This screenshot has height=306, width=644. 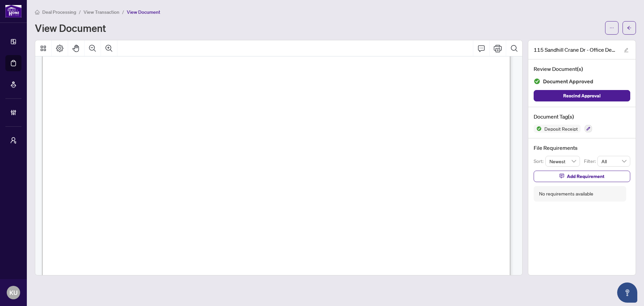 I want to click on span: edit, so click(x=626, y=50).